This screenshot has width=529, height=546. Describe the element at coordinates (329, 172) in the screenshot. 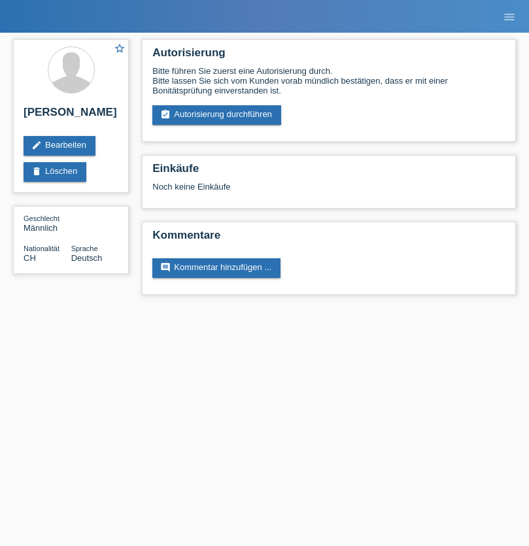

I see `h2: Einkäufe` at that location.